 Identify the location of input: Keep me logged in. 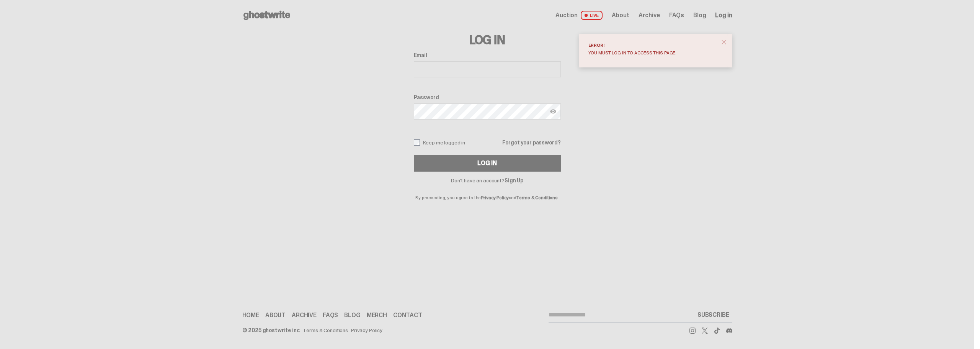
(417, 143).